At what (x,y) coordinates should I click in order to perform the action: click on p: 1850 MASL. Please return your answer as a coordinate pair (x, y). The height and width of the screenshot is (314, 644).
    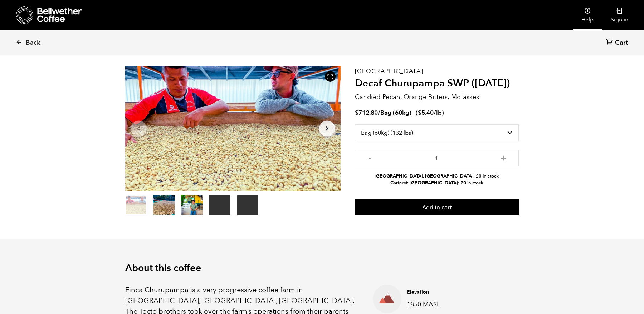
    Looking at the image, I should click on (457, 304).